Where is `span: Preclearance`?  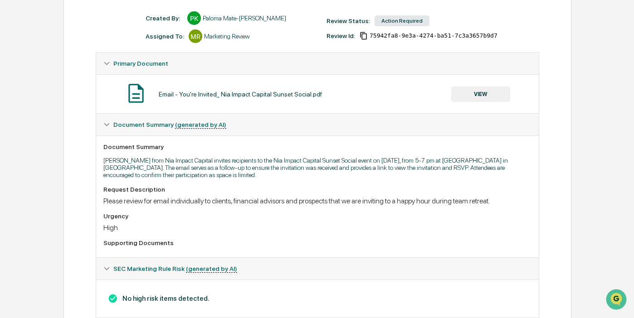
span: Preclearance is located at coordinates (38, 165).